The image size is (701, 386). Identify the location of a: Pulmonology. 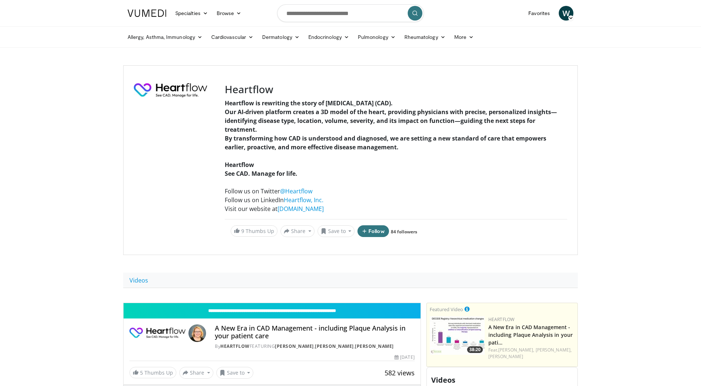
(377, 37).